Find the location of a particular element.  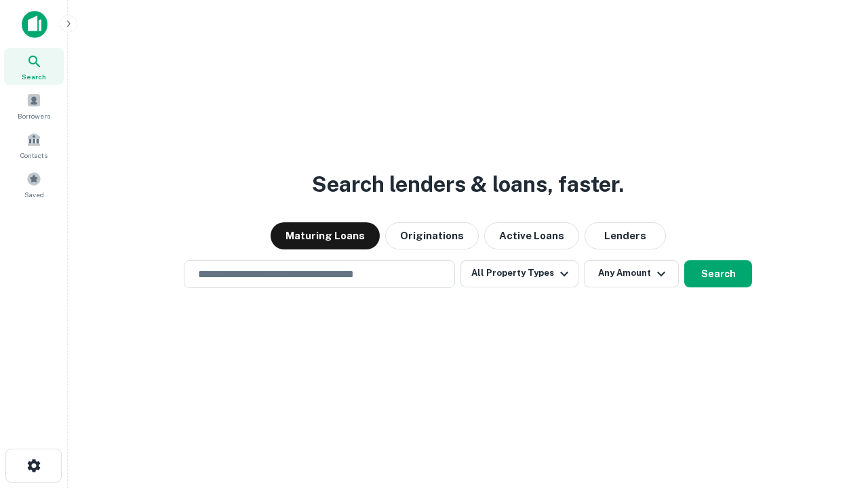

span: Contacts is located at coordinates (34, 155).